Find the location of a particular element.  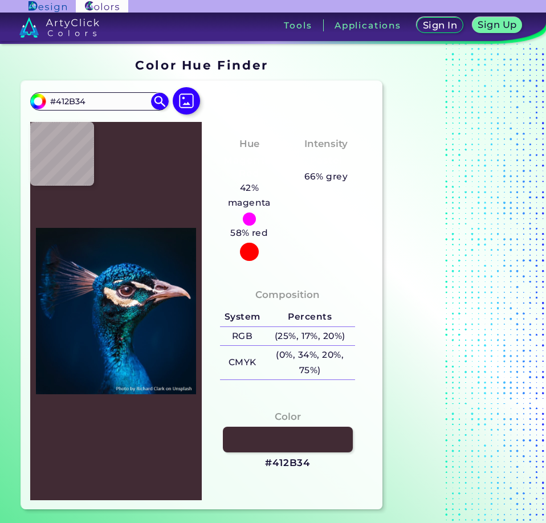

h5: 58% red is located at coordinates (249, 233).